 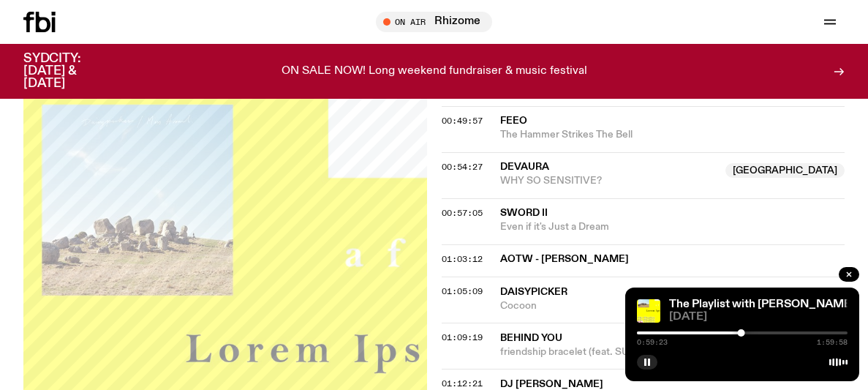 What do you see at coordinates (524, 167) in the screenshot?
I see `span: DEVAURA` at bounding box center [524, 167].